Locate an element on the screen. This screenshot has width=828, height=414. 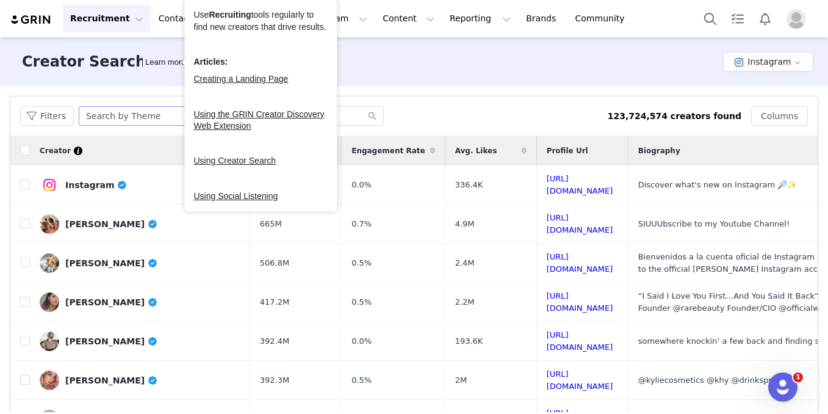
span: SIUUUbscribe to my Youtube Channel! is located at coordinates (714, 223).